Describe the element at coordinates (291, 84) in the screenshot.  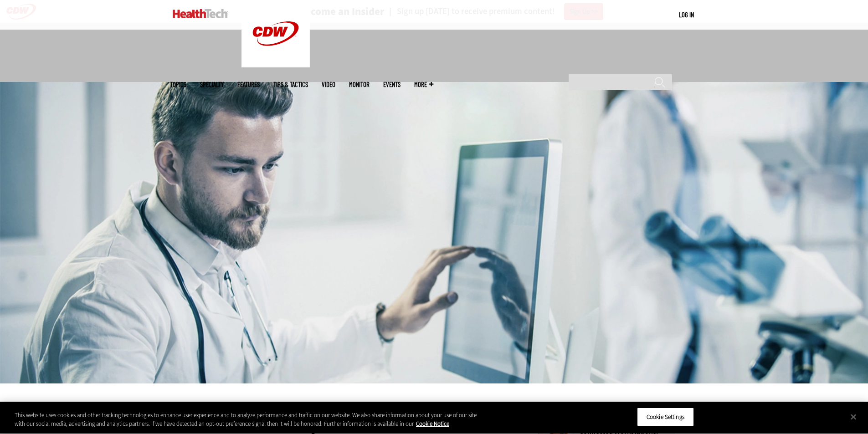
I see `a: Tips & Tactics` at that location.